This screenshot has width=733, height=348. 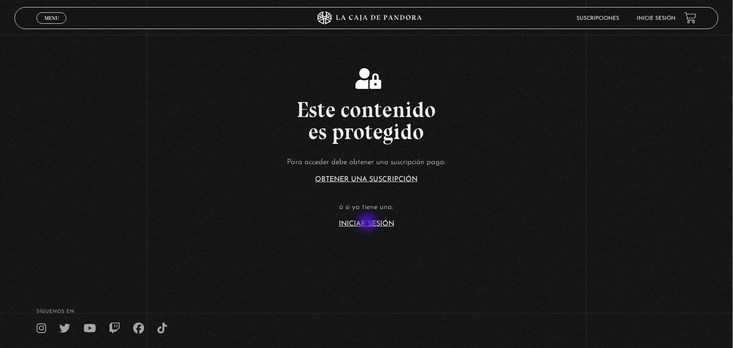 I want to click on a: Iniciar Sesión, so click(x=367, y=224).